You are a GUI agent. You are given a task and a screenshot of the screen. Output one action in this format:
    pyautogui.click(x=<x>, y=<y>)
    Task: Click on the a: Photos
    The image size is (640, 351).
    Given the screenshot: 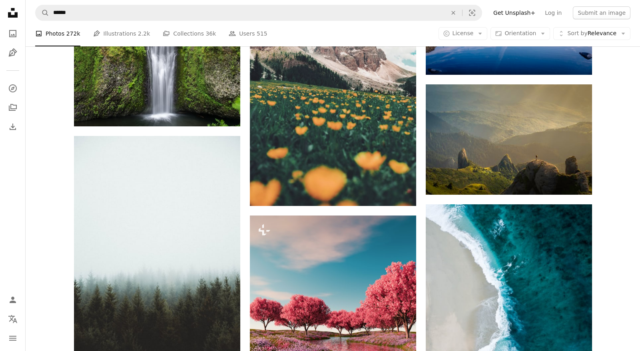 What is the action you would take?
    pyautogui.click(x=13, y=34)
    